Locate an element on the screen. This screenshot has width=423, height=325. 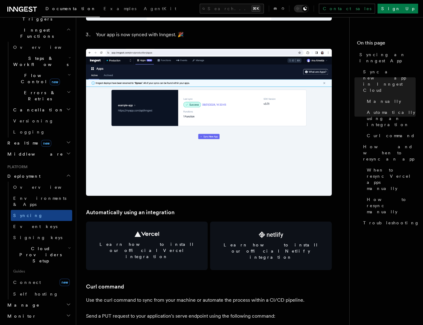
span: Troubleshooting is located at coordinates (391, 223).